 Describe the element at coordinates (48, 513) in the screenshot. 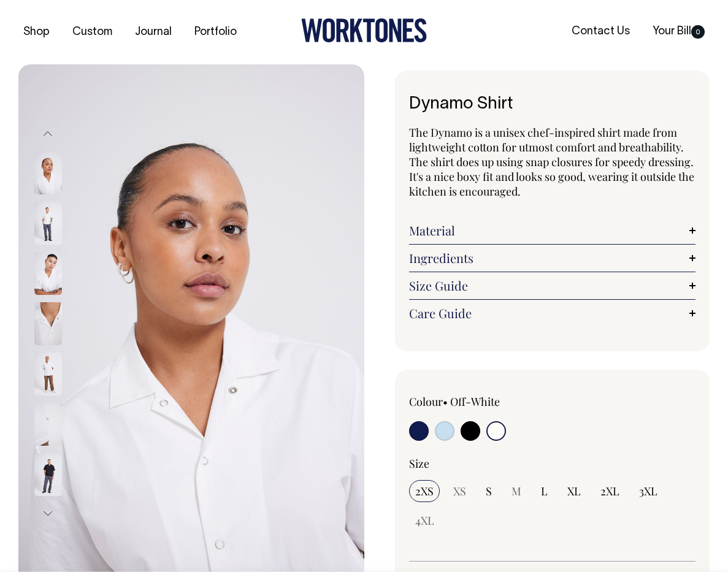

I see `button: Next` at that location.